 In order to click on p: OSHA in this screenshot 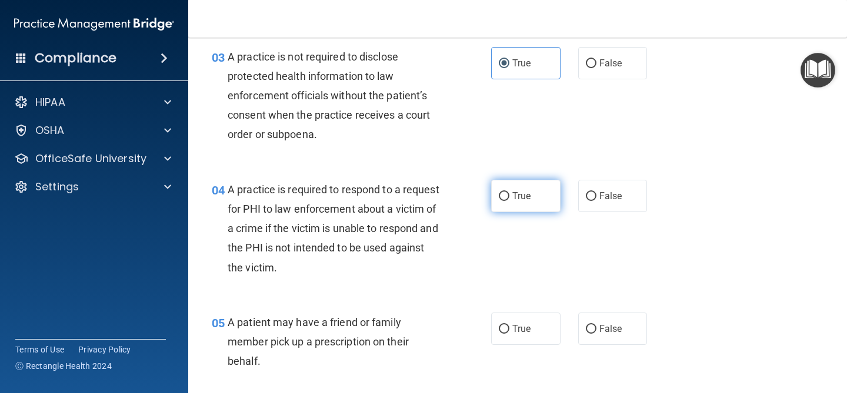, I will do `click(50, 131)`.